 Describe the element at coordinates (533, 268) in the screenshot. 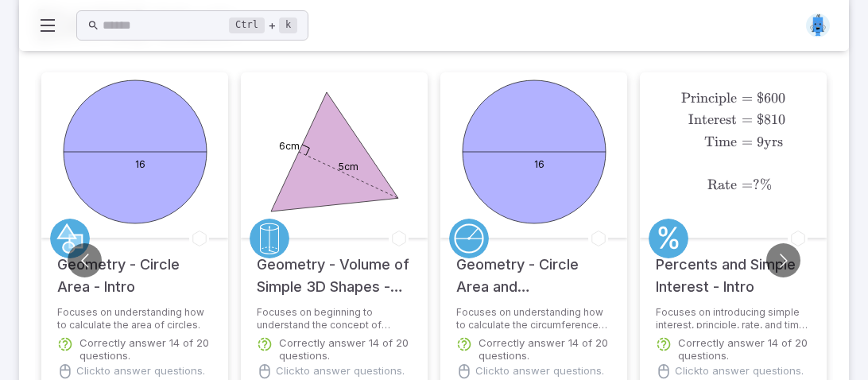

I see `h5: Geometry - Circle Area and Circumference - Practice` at that location.